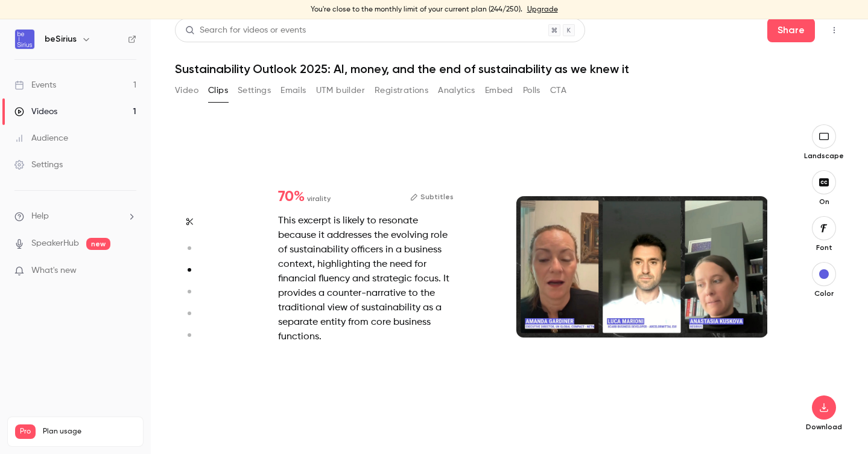 This screenshot has height=454, width=868. I want to click on span: new, so click(98, 244).